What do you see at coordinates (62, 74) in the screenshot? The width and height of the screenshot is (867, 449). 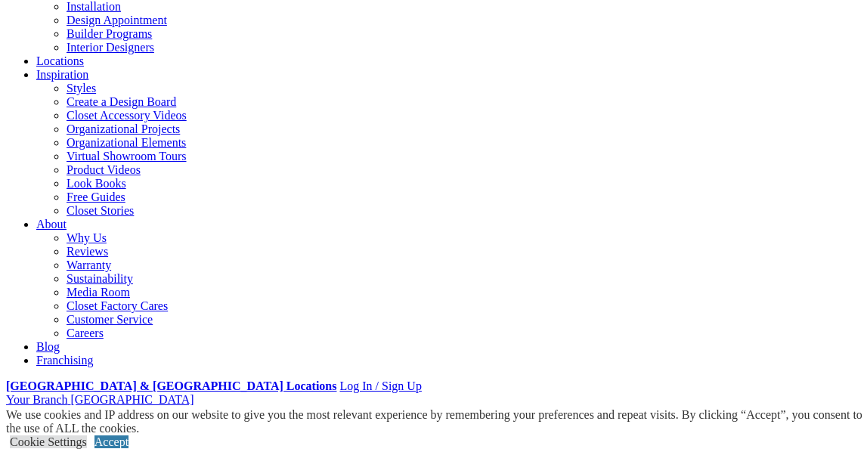 I see `a: Inspiration` at bounding box center [62, 74].